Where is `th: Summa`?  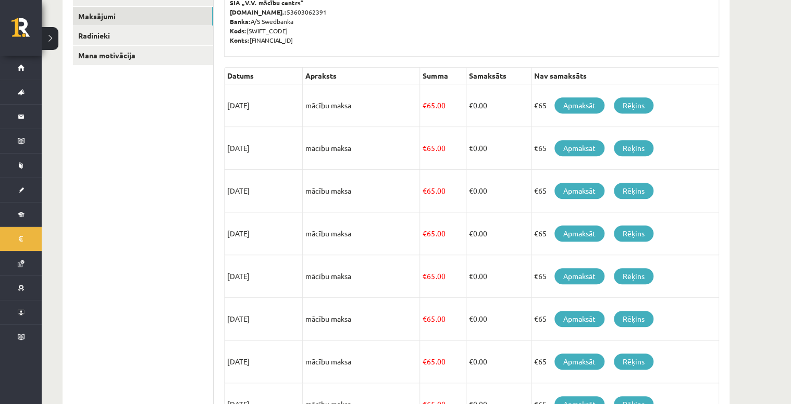
th: Summa is located at coordinates (443, 76).